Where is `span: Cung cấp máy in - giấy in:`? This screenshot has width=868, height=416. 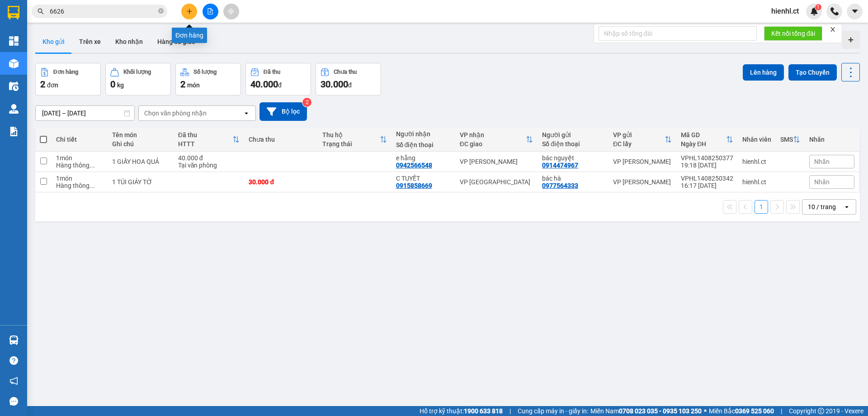
span: Cung cấp máy in - giấy in: is located at coordinates (553, 411).